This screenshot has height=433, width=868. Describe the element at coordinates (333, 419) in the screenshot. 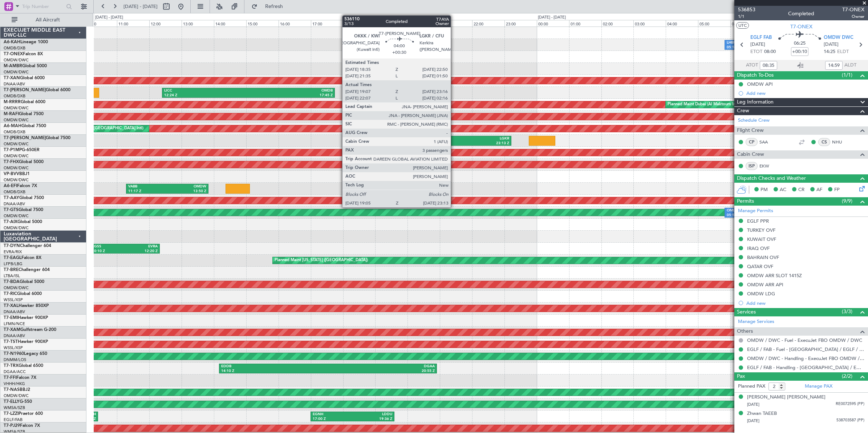

I see `div: 17:00 Z` at that location.